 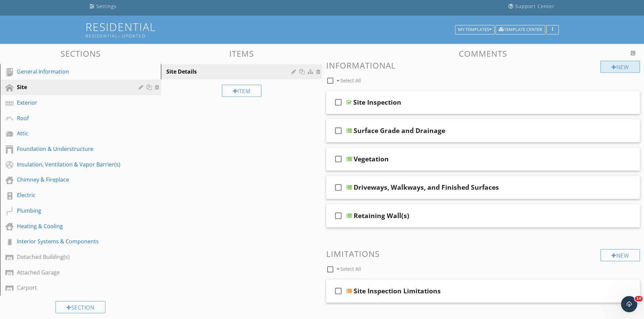 I want to click on h1: Residential, so click(x=322, y=29).